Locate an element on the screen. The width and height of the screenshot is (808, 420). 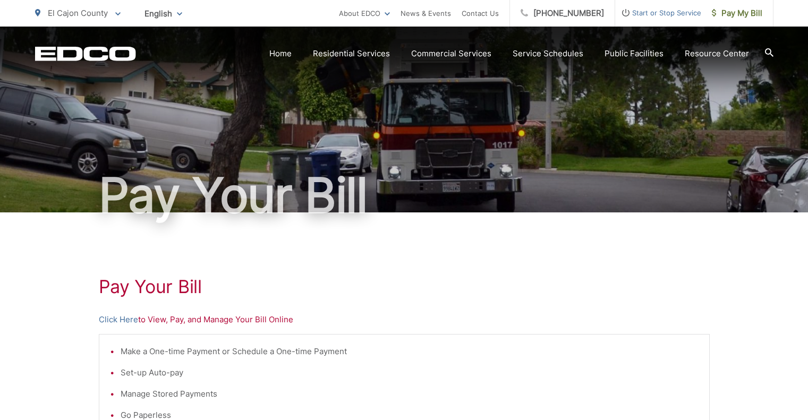
span: El Cajon County is located at coordinates (78, 13).